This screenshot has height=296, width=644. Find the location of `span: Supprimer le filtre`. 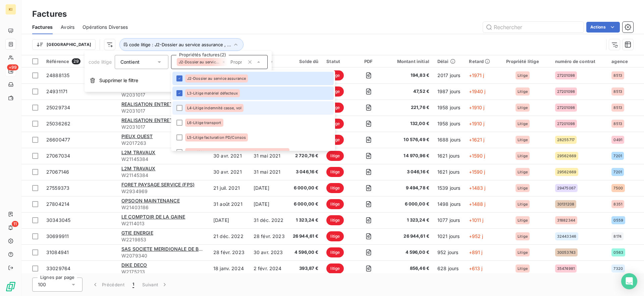

span: Supprimer le filtre is located at coordinates (119, 80).